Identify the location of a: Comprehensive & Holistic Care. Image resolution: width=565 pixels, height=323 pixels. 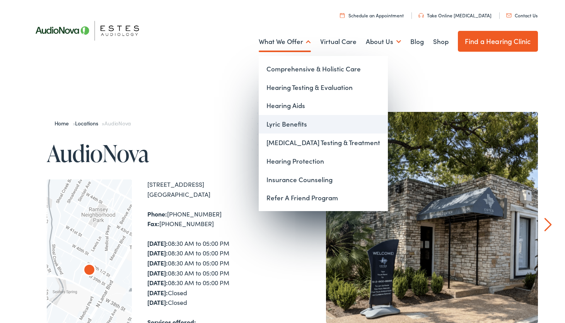
(323, 69).